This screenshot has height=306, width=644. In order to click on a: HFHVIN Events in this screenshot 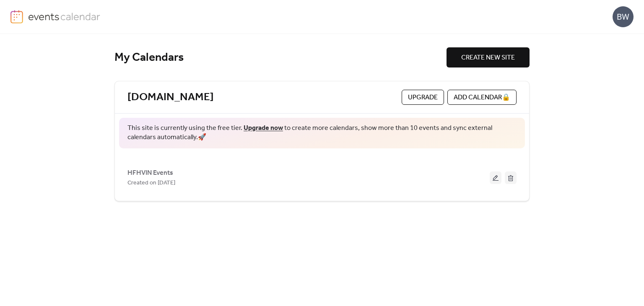, I will do `click(150, 173)`.